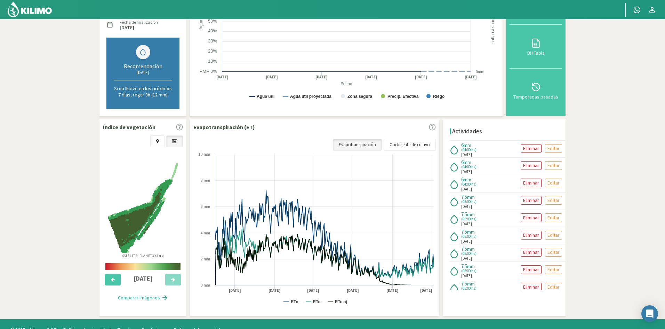 The width and height of the screenshot is (665, 329). I want to click on span: 6, so click(462, 179).